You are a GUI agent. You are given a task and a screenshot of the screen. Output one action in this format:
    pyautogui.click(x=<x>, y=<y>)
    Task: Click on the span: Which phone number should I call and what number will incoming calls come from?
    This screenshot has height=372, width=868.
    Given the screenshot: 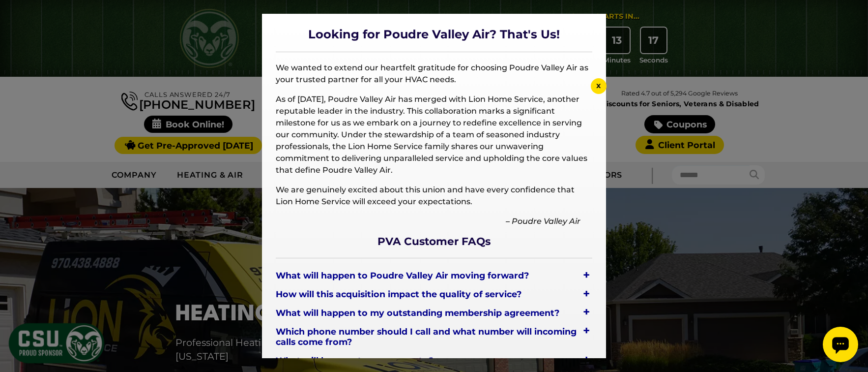 What is the action you would take?
    pyautogui.click(x=428, y=336)
    